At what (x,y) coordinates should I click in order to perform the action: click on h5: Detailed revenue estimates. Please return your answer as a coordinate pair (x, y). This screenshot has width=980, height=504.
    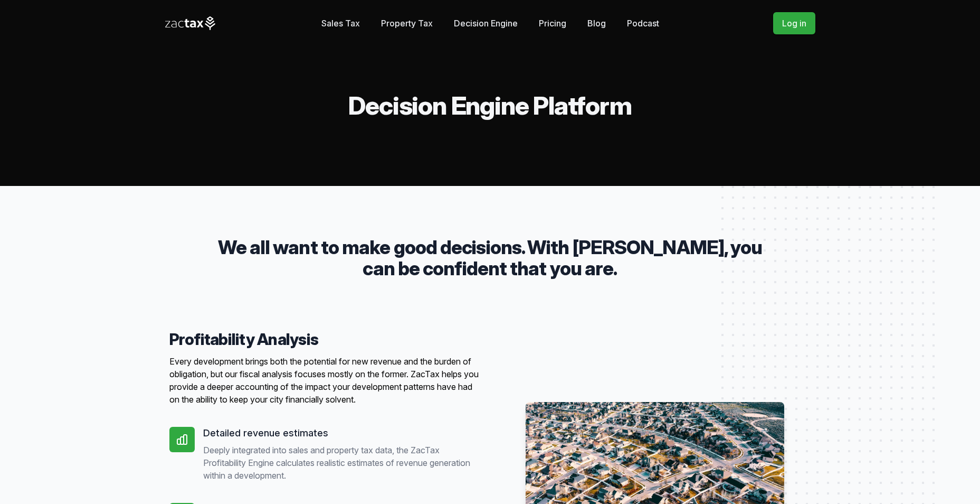
    Looking at the image, I should click on (342, 433).